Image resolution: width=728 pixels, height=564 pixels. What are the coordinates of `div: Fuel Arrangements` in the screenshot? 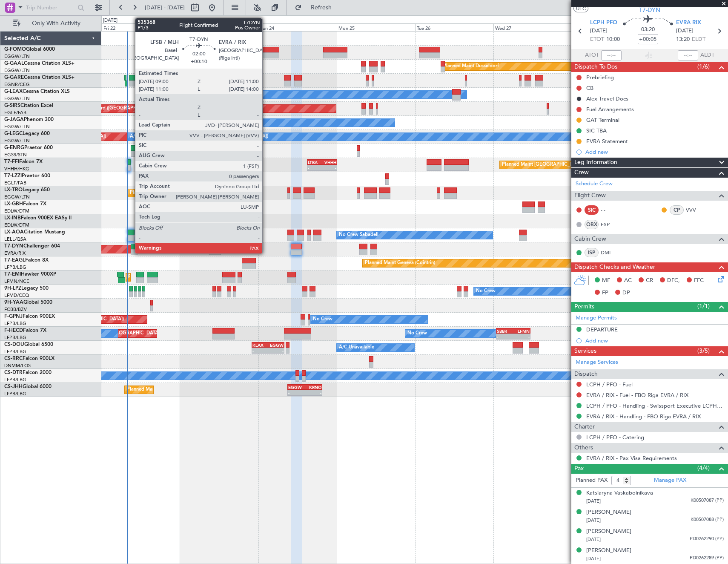 It's located at (610, 109).